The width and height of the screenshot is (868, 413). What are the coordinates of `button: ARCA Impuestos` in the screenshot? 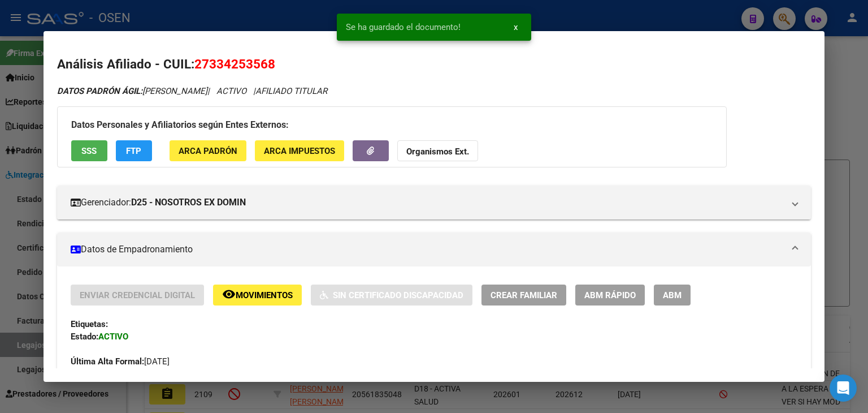 It's located at (299, 151).